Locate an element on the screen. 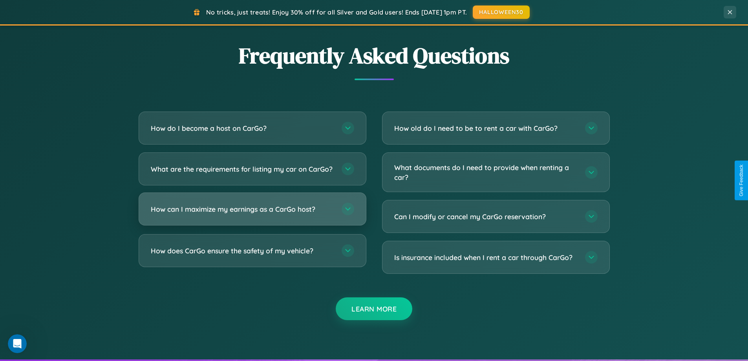 The width and height of the screenshot is (748, 361). div: Give Feedback is located at coordinates (742, 180).